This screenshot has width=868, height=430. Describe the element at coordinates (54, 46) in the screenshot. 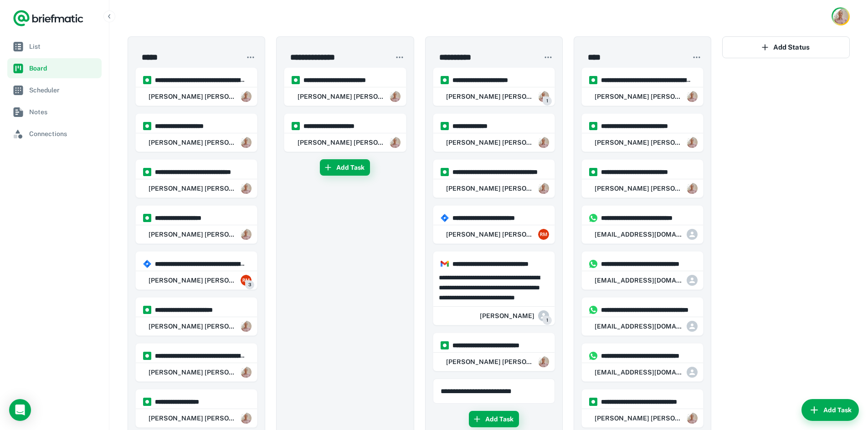

I see `a: List` at that location.